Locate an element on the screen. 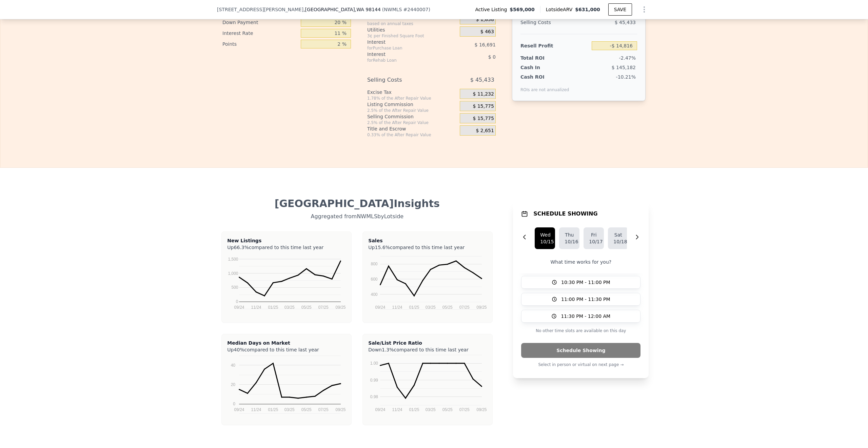 The height and width of the screenshot is (448, 868). button: Sat10/18 is located at coordinates (618, 238).